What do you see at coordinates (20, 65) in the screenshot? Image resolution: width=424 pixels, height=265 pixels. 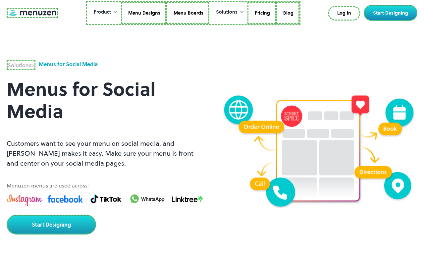 I see `strong: Solutions` at bounding box center [20, 65].